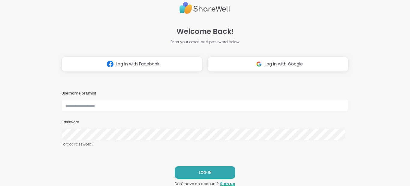  Describe the element at coordinates (205, 32) in the screenshot. I see `span: Welcome Back!` at that location.